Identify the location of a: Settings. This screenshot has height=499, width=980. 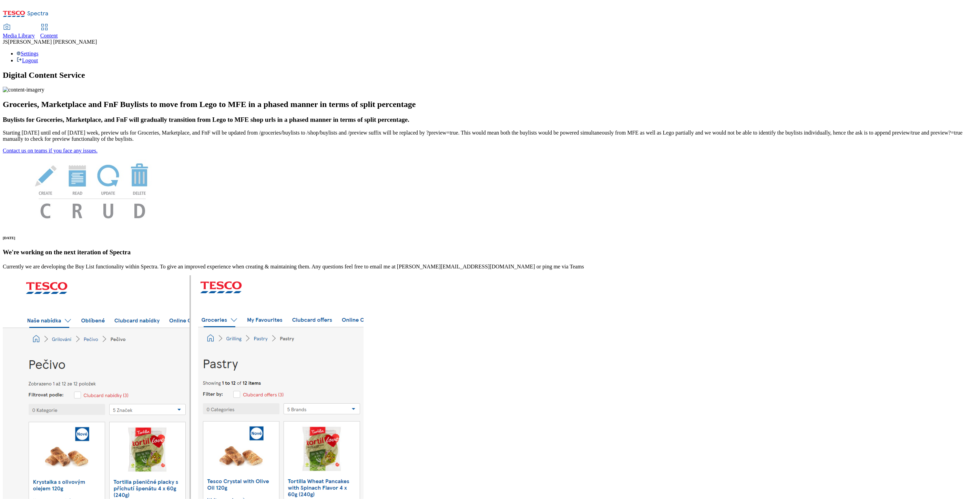
(28, 53).